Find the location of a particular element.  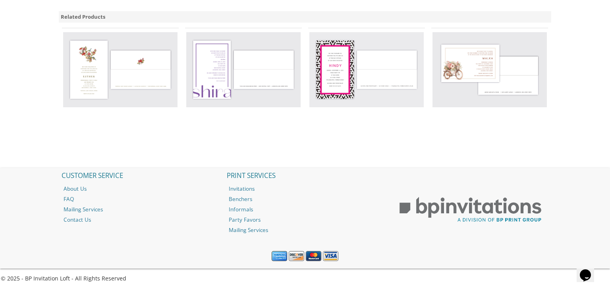

img: Bat Mitzvah Invitation Style 6 is located at coordinates (366, 69).